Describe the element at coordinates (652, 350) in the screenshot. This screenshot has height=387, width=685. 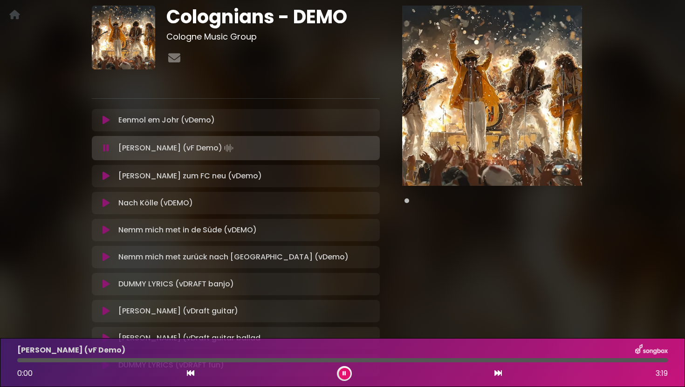
I see `img: songbox-logo-white.png` at that location.